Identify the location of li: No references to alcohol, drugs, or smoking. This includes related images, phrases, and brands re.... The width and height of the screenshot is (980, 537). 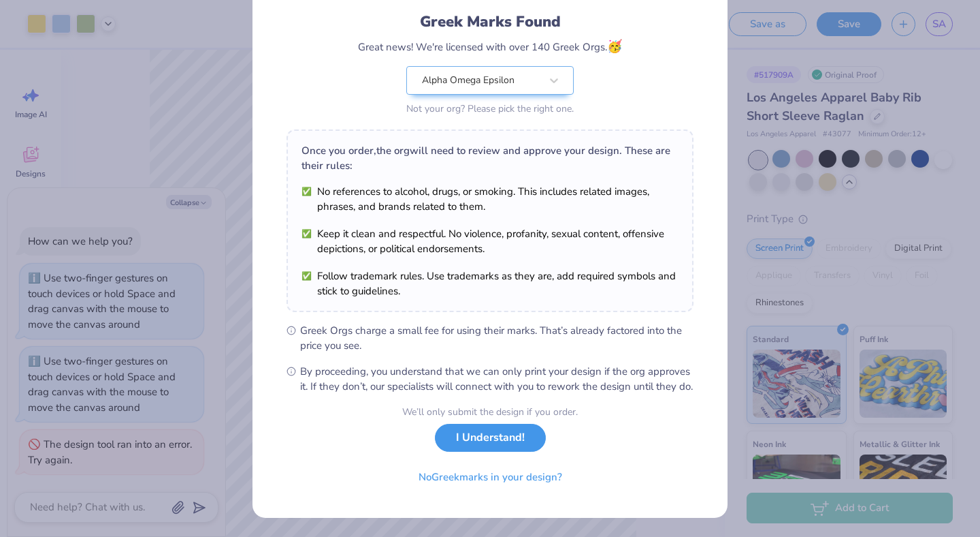
(490, 199).